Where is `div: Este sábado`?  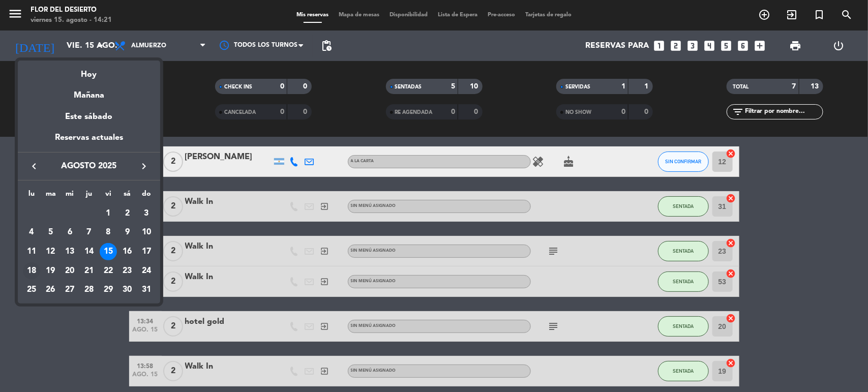
div: Este sábado is located at coordinates (89, 117).